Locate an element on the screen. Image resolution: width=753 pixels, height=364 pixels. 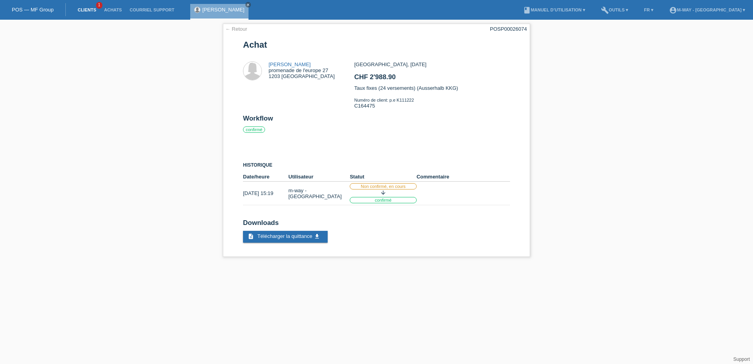
th: Statut is located at coordinates (383, 177).